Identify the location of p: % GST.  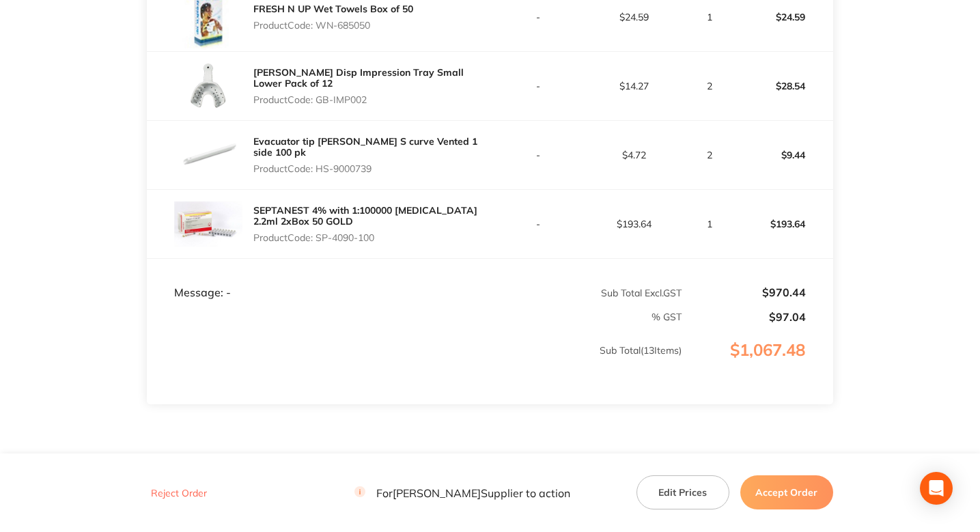
(415, 317).